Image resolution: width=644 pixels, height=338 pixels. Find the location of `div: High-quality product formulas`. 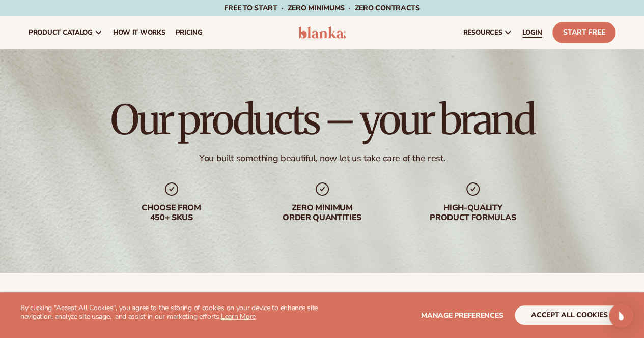

div: High-quality product formulas is located at coordinates (473, 213).